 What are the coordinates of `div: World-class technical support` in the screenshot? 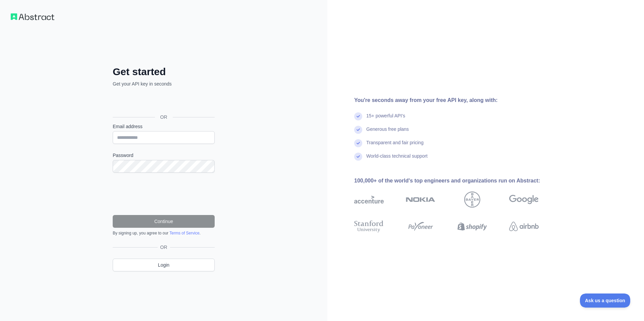 It's located at (397, 160).